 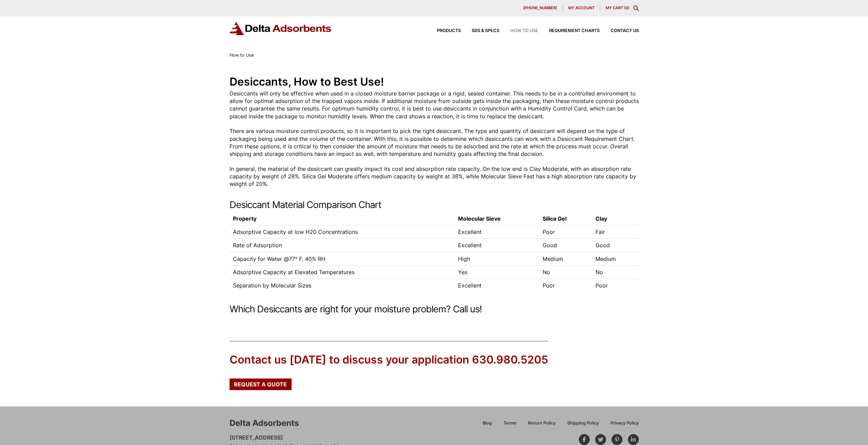 What do you see at coordinates (618, 8) in the screenshot?
I see `a: My Cart (0)` at bounding box center [618, 8].